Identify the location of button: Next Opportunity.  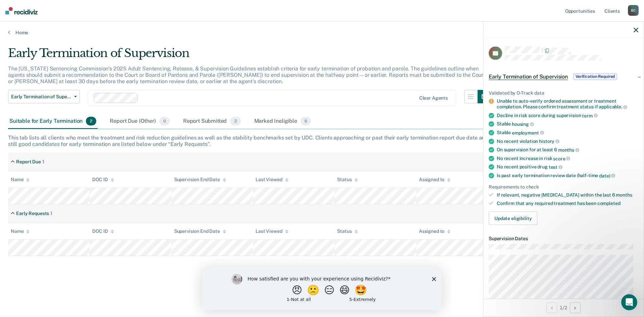
(575, 308).